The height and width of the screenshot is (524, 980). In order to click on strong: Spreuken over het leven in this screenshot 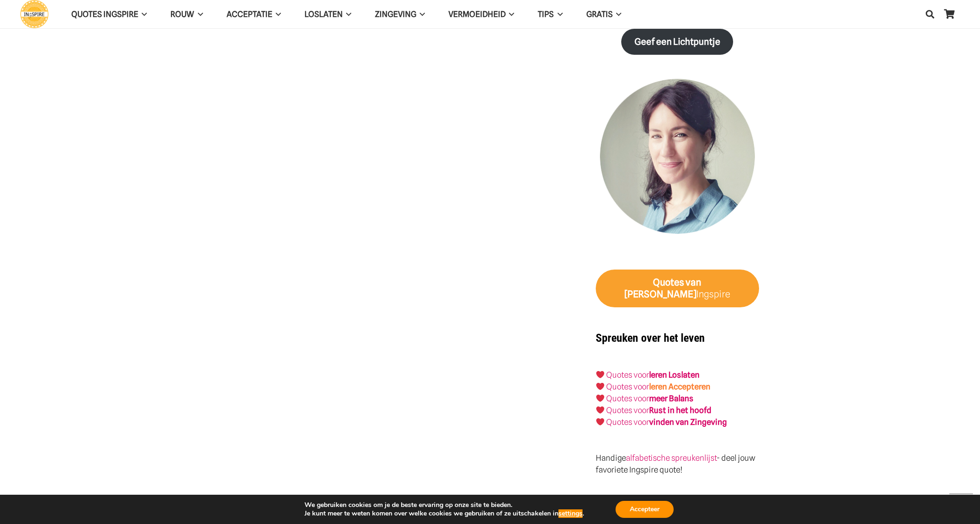, I will do `click(650, 338)`.